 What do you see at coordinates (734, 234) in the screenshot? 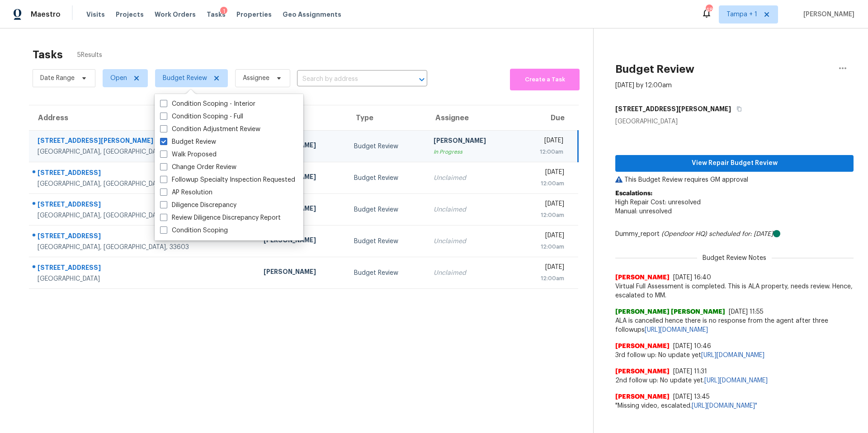
I see `div: Dummy_report` at bounding box center [734, 234].